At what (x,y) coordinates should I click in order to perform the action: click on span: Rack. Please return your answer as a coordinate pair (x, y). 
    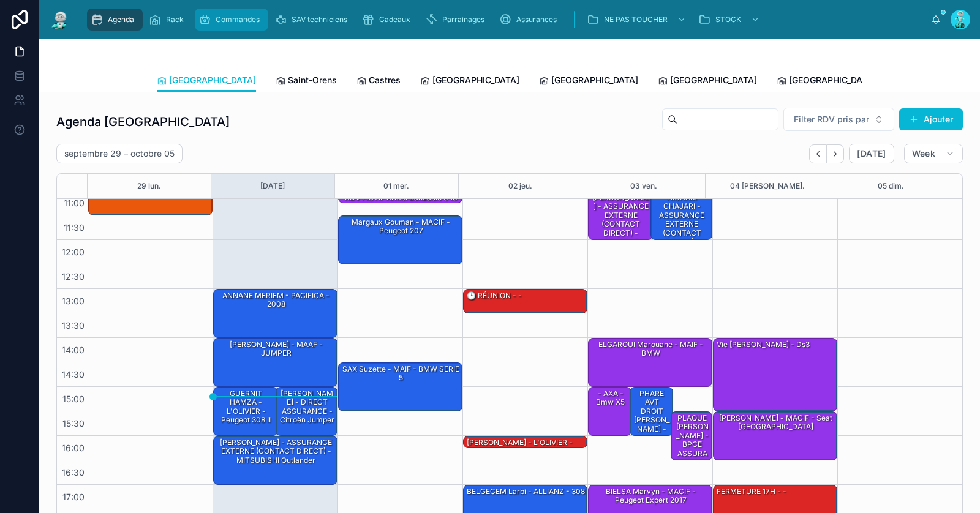
    Looking at the image, I should click on (175, 20).